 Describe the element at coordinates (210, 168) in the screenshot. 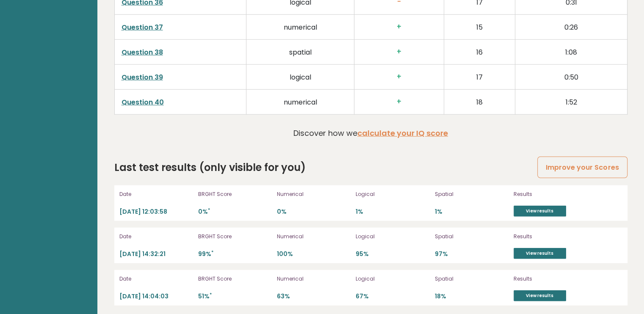

I see `h2: Last test results (only visible for you)` at that location.